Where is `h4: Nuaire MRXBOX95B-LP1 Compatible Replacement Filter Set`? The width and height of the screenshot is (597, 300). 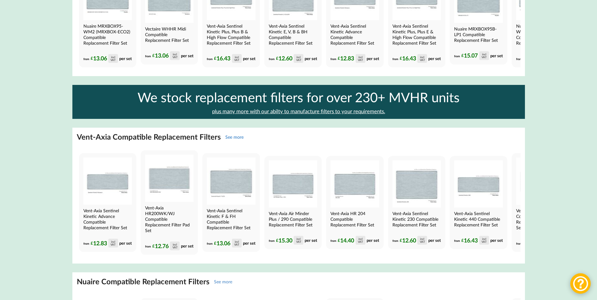
h4: Nuaire MRXBOX95B-LP1 Compatible Replacement Filter Set is located at coordinates (477, 35).